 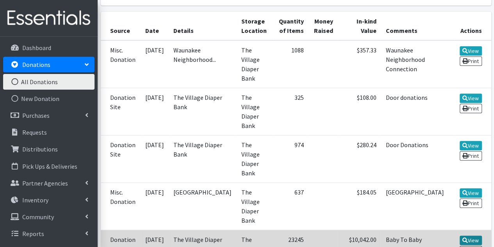 What do you see at coordinates (359, 206) in the screenshot?
I see `td: $184.05` at bounding box center [359, 206].